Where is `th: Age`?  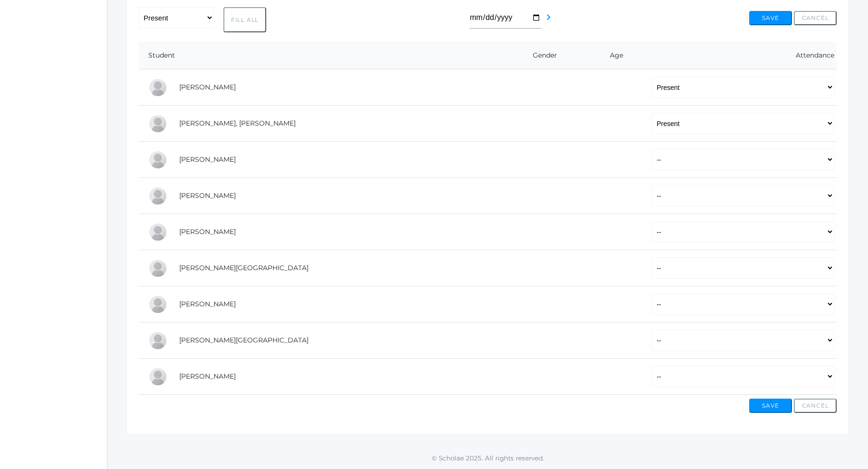
th: Age is located at coordinates (613, 56).